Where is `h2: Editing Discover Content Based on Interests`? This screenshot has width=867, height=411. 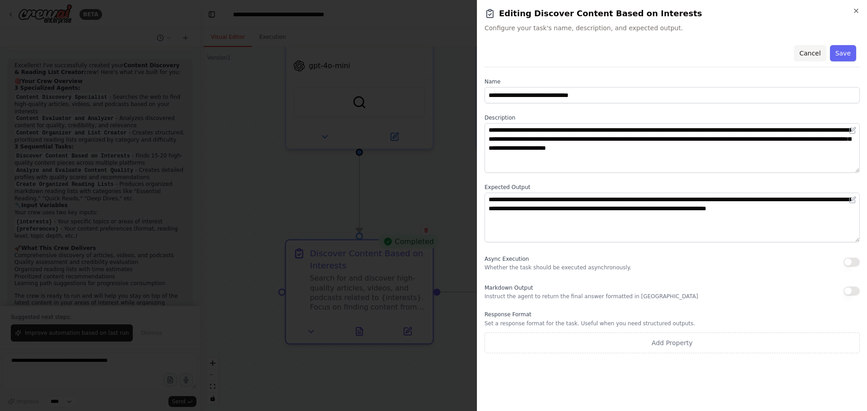 h2: Editing Discover Content Based on Interests is located at coordinates (672, 14).